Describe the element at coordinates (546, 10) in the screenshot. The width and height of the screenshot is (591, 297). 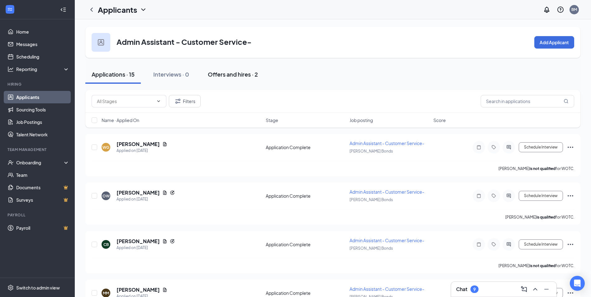
I see `svg: Notifications` at that location.